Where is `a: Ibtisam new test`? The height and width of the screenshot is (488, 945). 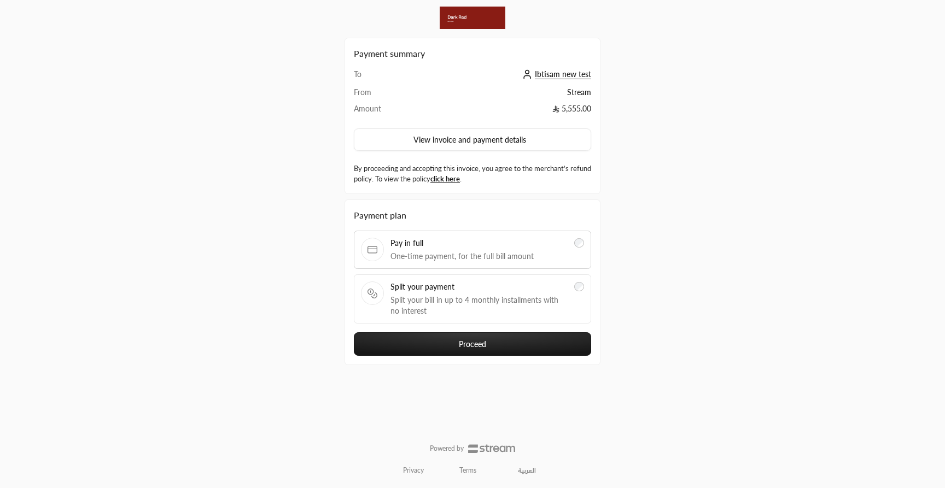
a: Ibtisam new test is located at coordinates (555, 74).